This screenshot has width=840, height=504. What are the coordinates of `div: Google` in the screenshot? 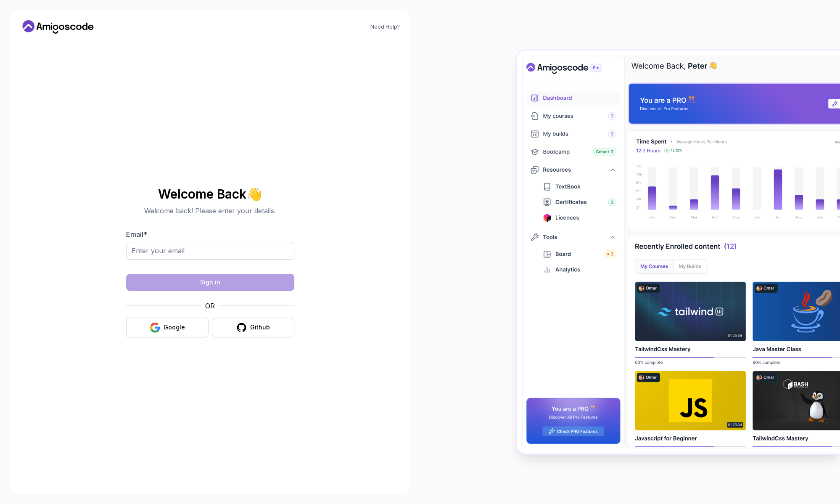 It's located at (174, 327).